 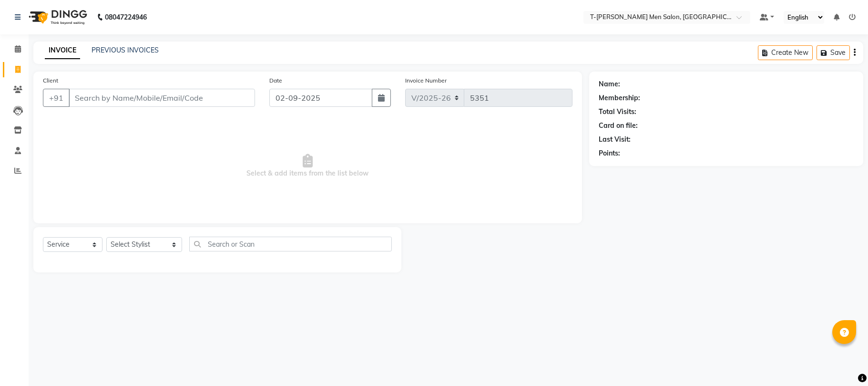 I want to click on img: logo, so click(x=57, y=17).